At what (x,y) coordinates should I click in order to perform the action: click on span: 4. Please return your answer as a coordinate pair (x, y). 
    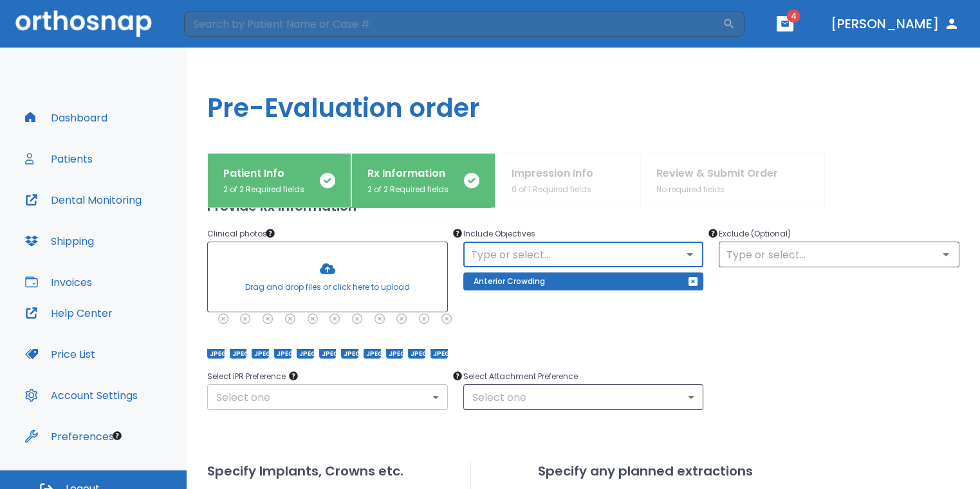
    Looking at the image, I should click on (793, 16).